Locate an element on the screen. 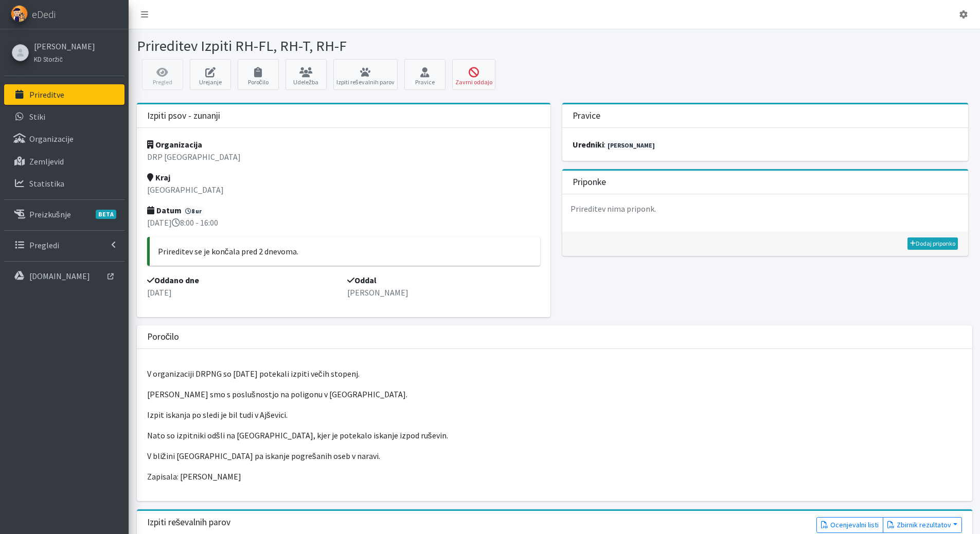 The height and width of the screenshot is (534, 980). h3: Priponke is located at coordinates (589, 182).